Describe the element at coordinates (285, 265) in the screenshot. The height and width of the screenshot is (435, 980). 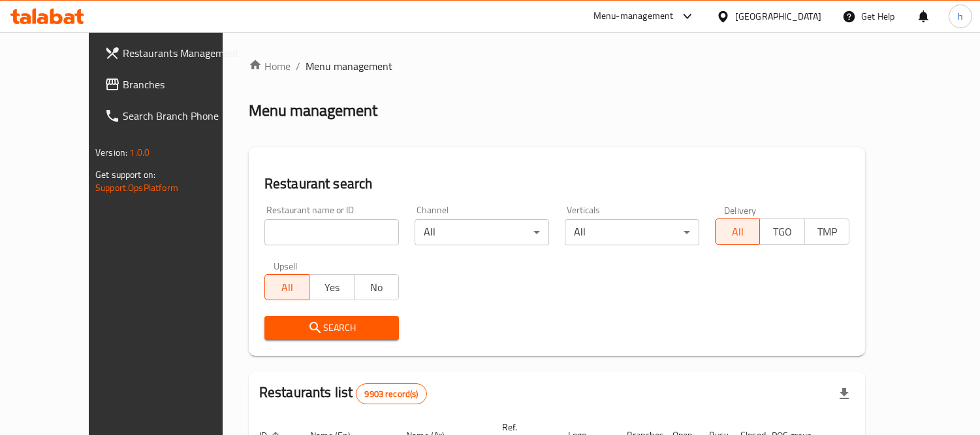
I see `label: Upsell` at that location.